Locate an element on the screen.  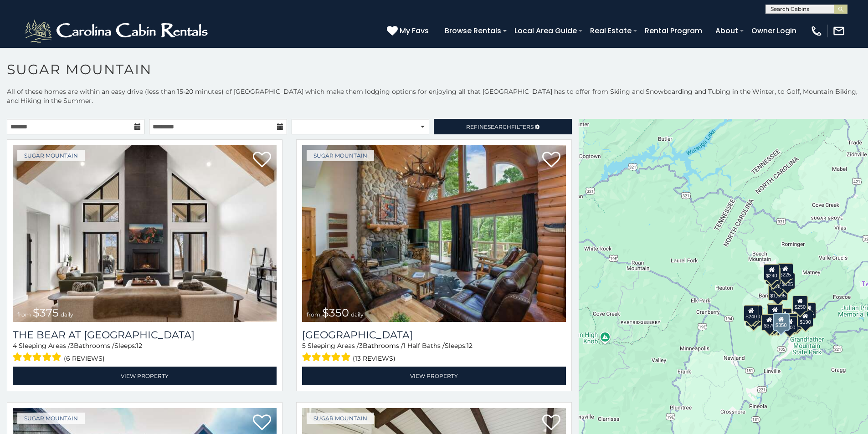
a: The Bear At Sugar Mountain from $375 daily is located at coordinates (144, 234).